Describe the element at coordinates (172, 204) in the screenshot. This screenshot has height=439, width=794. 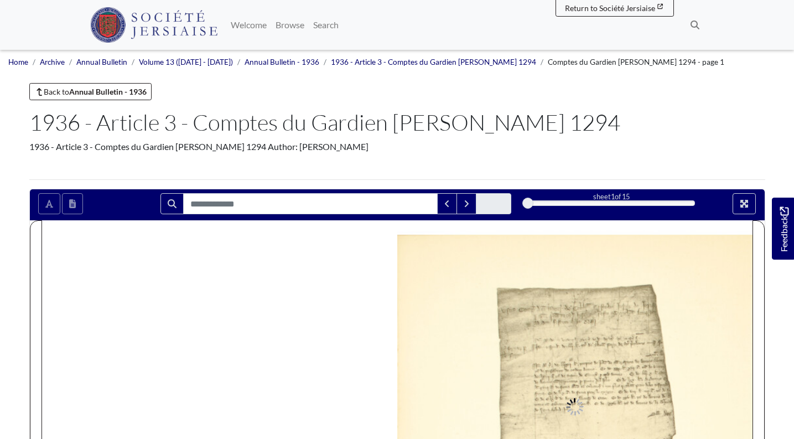
I see `button: Search` at that location.